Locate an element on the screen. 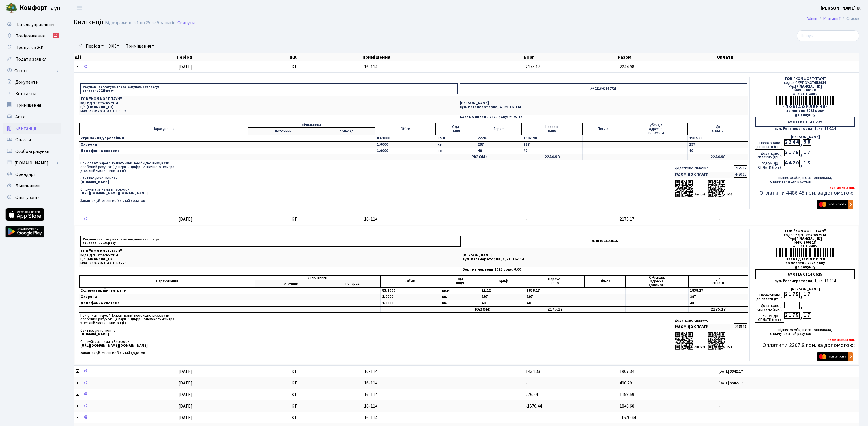  div: - П О В І Д О М Л Е Н Н Я - is located at coordinates (805, 259).